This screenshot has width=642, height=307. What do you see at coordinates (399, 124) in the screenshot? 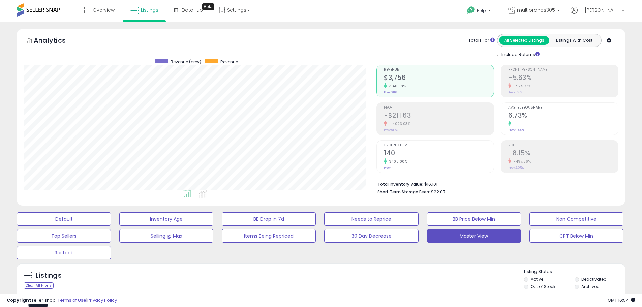
I see `small: -14023.03%` at bounding box center [399, 124].